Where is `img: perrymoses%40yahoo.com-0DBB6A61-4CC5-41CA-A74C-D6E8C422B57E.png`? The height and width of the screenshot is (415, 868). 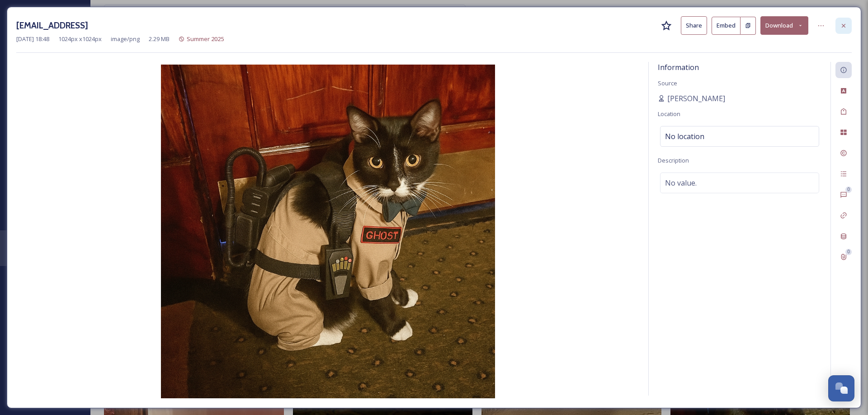
img: perrymoses%40yahoo.com-0DBB6A61-4CC5-41CA-A74C-D6E8C422B57E.png is located at coordinates (328, 232).